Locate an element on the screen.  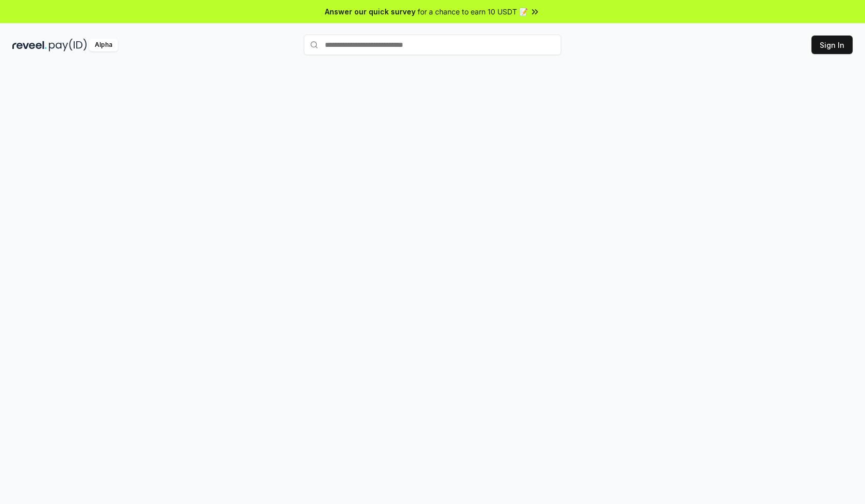
span: Answer our quick survey is located at coordinates (370, 11).